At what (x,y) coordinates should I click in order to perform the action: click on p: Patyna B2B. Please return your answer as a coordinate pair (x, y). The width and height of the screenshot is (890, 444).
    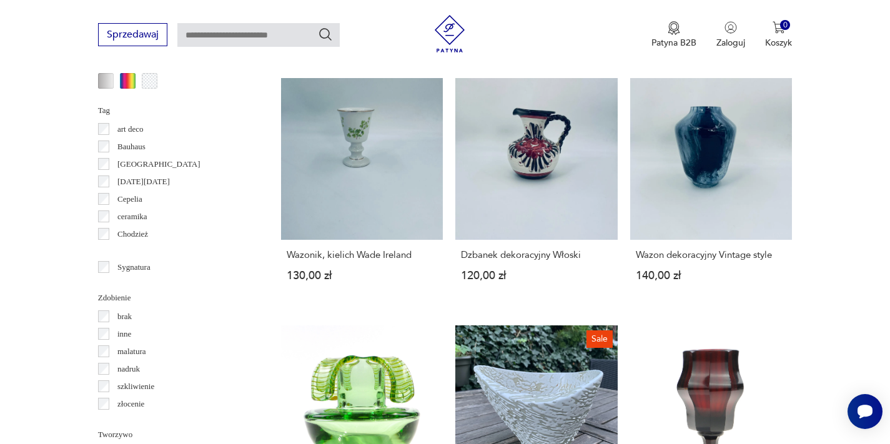
    Looking at the image, I should click on (674, 42).